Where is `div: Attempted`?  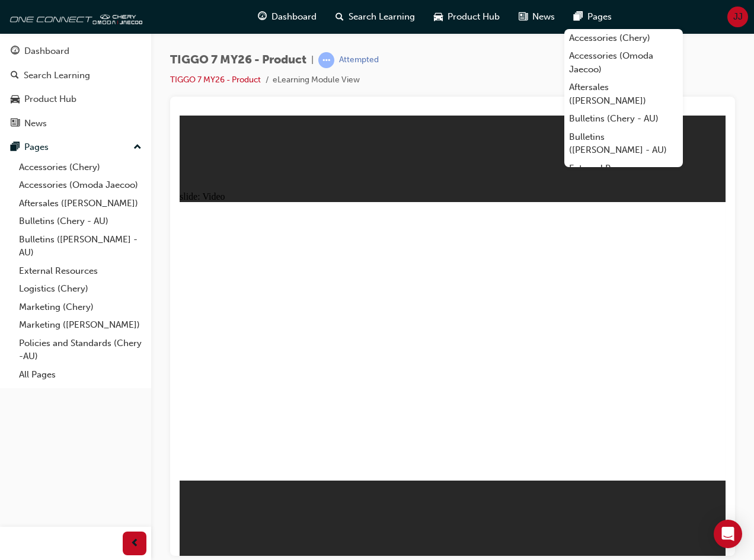 div: Attempted is located at coordinates (358, 60).